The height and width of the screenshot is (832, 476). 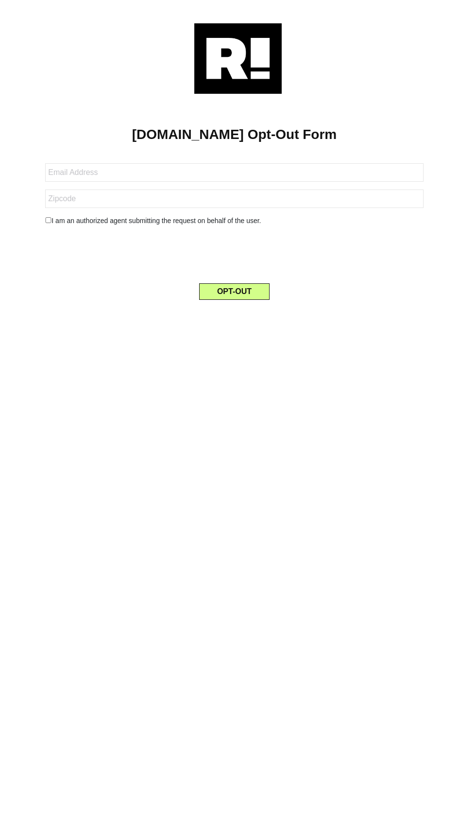 I want to click on div: I am an authorized agent submitting the request on behalf of the user., so click(x=234, y=221).